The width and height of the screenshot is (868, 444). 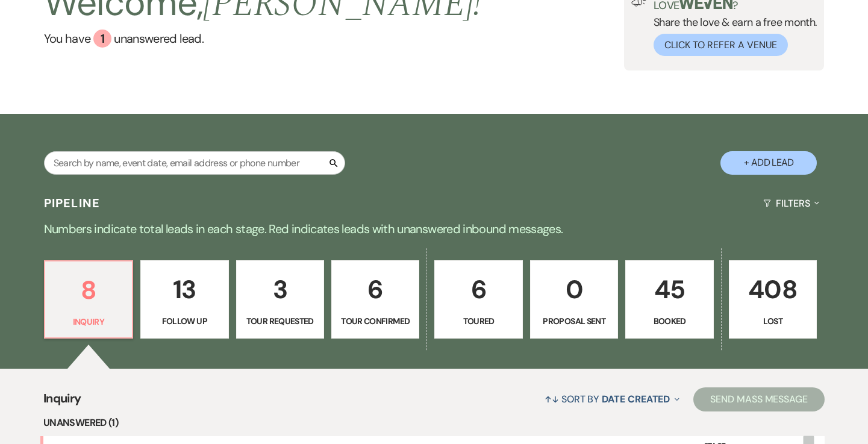 What do you see at coordinates (375, 321) in the screenshot?
I see `p: Tour Confirmed` at bounding box center [375, 321].